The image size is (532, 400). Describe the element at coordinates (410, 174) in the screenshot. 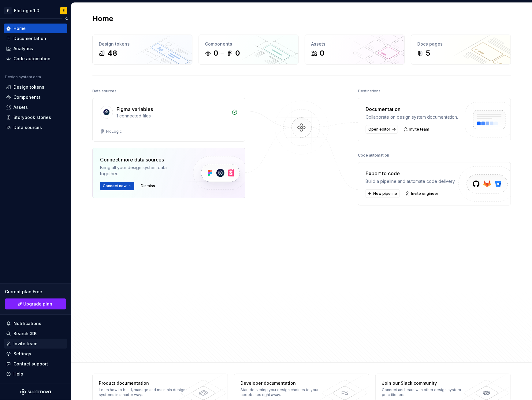

I see `div: Export to code` at that location.